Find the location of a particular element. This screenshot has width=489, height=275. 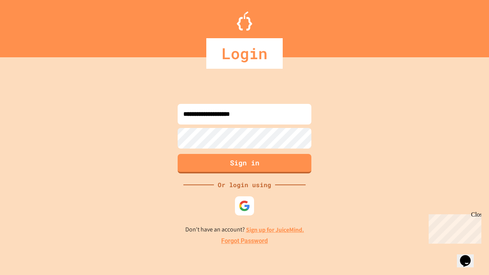

a: Forgot Password is located at coordinates (244, 241).